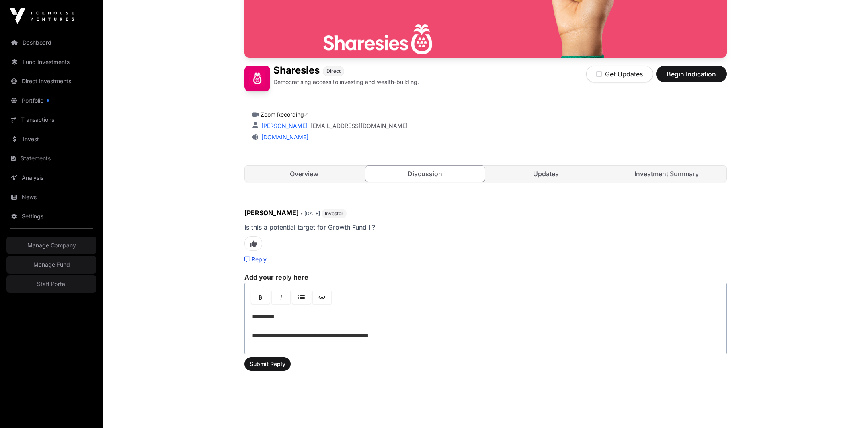  What do you see at coordinates (52, 216) in the screenshot?
I see `a: Settings` at bounding box center [52, 216].